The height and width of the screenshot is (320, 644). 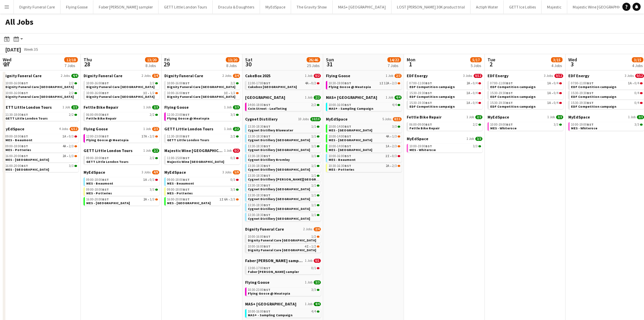 What do you see at coordinates (584, 128) in the screenshot?
I see `span: MES - Whiterose` at bounding box center [584, 128].